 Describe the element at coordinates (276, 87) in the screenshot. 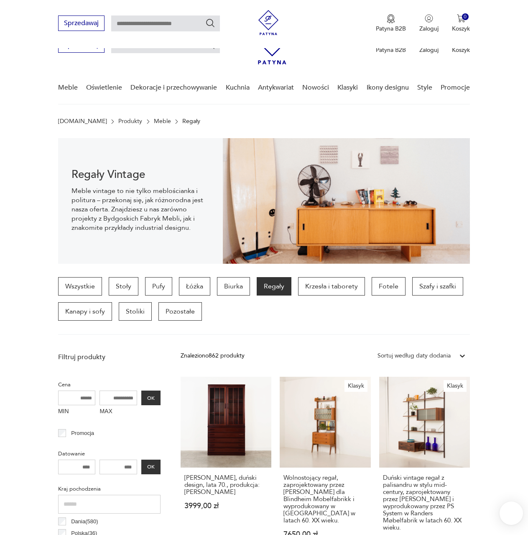

I see `a: Antykwariat` at that location.